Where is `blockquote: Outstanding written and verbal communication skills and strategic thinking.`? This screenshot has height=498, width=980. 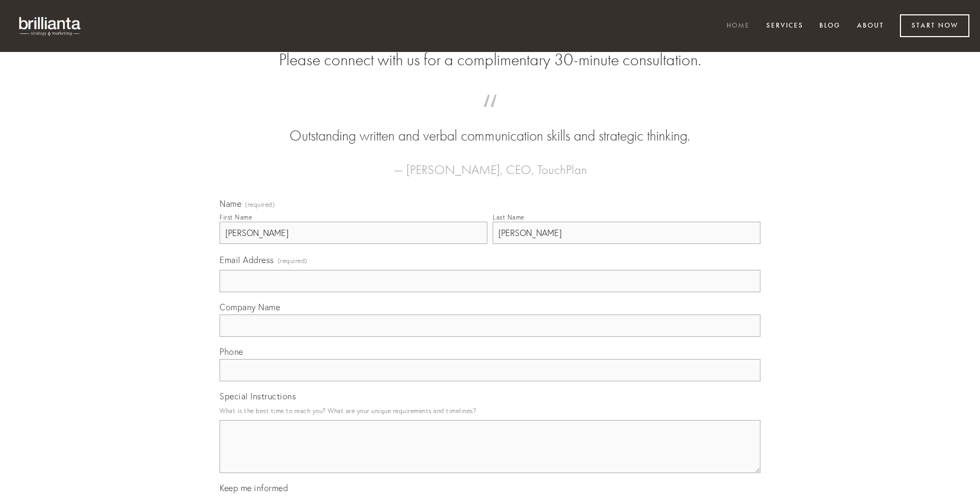
blockquote: Outstanding written and verbal communication skills and strategic thinking. is located at coordinates (490, 125).